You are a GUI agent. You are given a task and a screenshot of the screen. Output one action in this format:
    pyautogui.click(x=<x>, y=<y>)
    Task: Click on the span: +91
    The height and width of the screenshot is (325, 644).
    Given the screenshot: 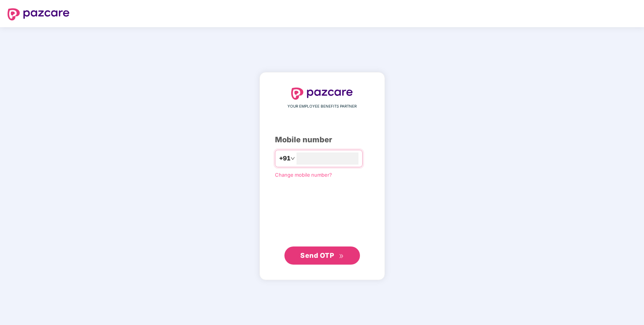 What is the action you would take?
    pyautogui.click(x=285, y=158)
    